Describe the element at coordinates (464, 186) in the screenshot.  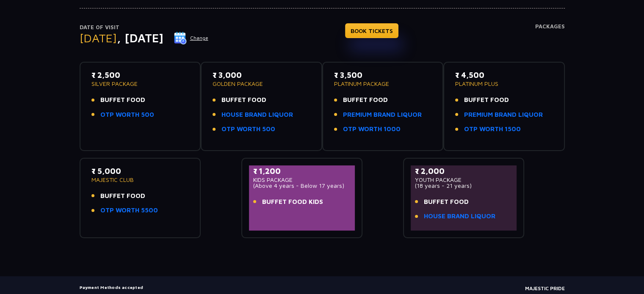
I see `p: (18 years - 21 years)` at that location.